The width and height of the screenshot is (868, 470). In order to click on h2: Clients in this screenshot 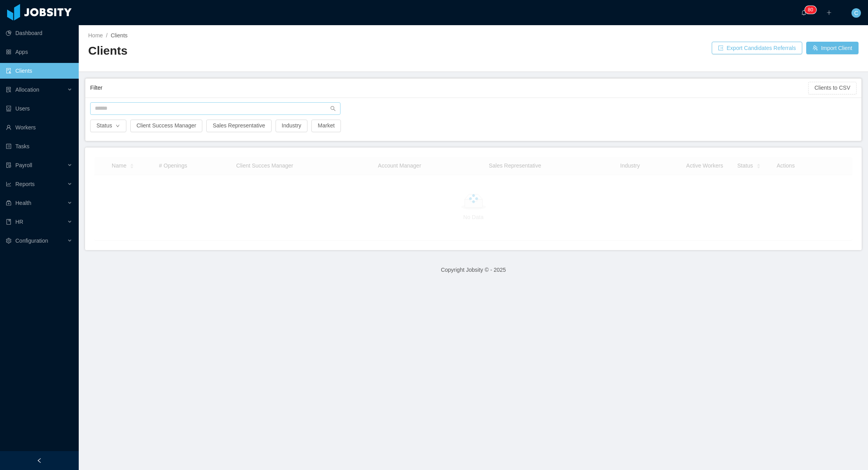, I will do `click(281, 50)`.